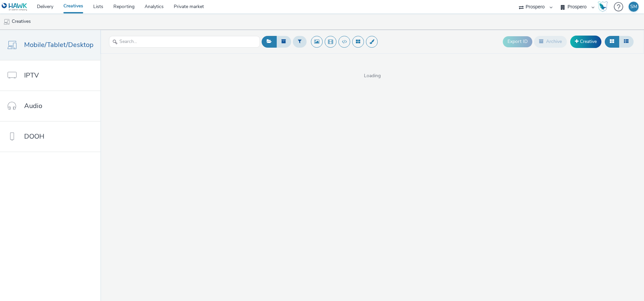 The image size is (644, 301). Describe the element at coordinates (612, 41) in the screenshot. I see `button: Grid` at that location.